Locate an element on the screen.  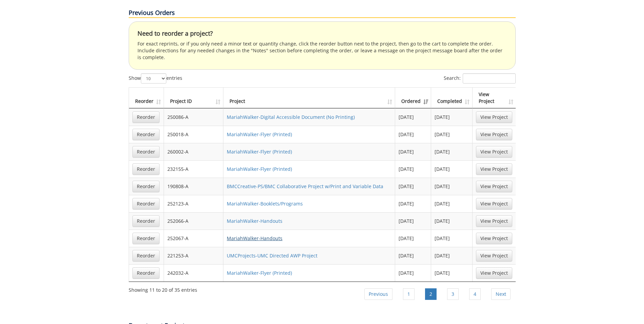
label: Search: is located at coordinates (480, 79).